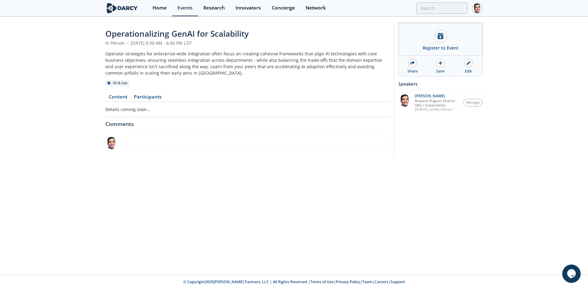 This screenshot has height=289, width=588. What do you see at coordinates (473, 103) in the screenshot?
I see `button: Message` at bounding box center [473, 103].